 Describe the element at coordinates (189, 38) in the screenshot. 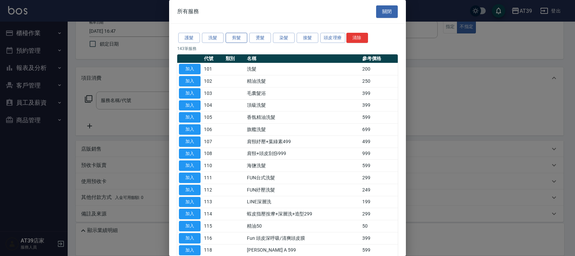

I see `button: 護髮` at that location.